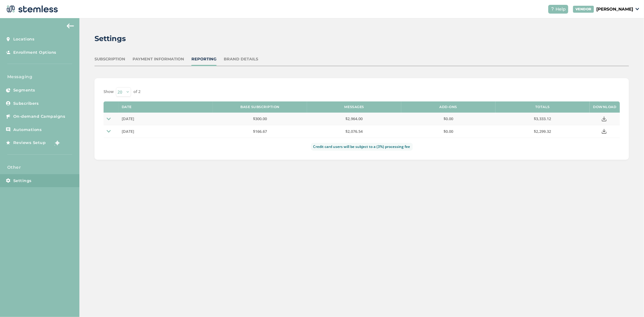  Describe the element at coordinates (584, 9) in the screenshot. I see `div: VENDOR` at that location.